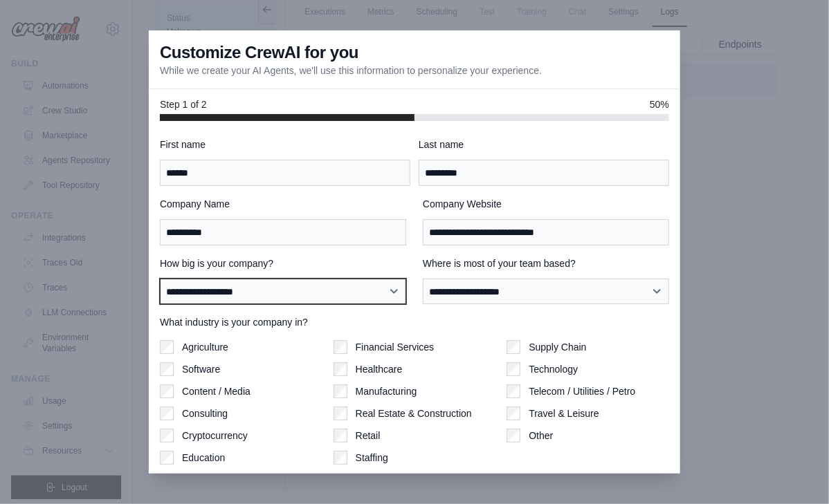  Describe the element at coordinates (379, 369) in the screenshot. I see `label: Healthcare` at that location.